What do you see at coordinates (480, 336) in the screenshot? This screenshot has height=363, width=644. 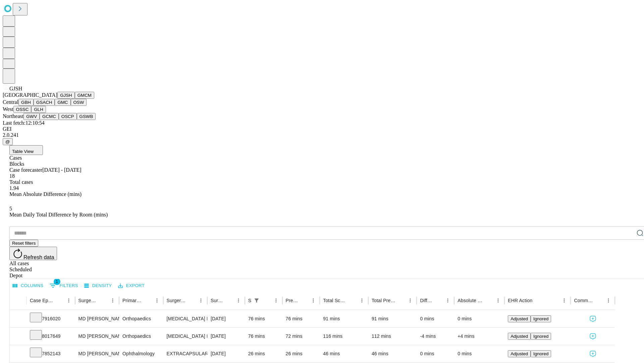 I see `div: +4 mins` at bounding box center [480, 336].